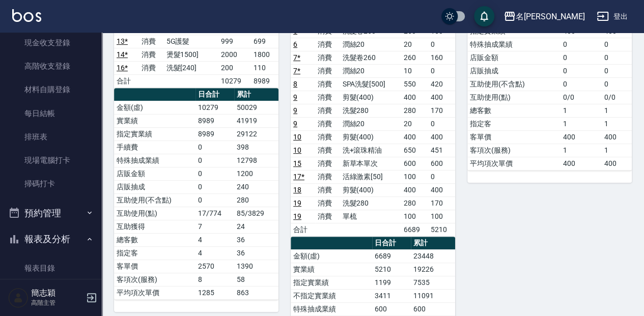 This screenshot has height=316, width=644. What do you see at coordinates (51, 114) in the screenshot?
I see `a: 每日結帳` at bounding box center [51, 114].